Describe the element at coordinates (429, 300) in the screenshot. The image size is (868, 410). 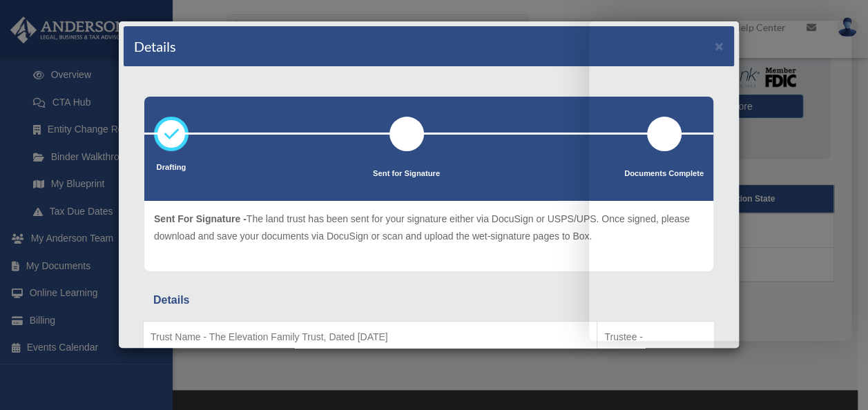
I see `div: Details` at that location.